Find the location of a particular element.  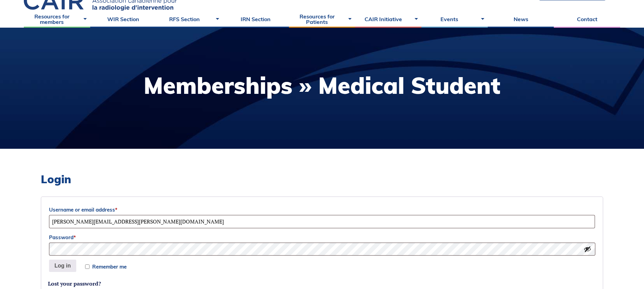

label: Username or email address is located at coordinates (322, 209).